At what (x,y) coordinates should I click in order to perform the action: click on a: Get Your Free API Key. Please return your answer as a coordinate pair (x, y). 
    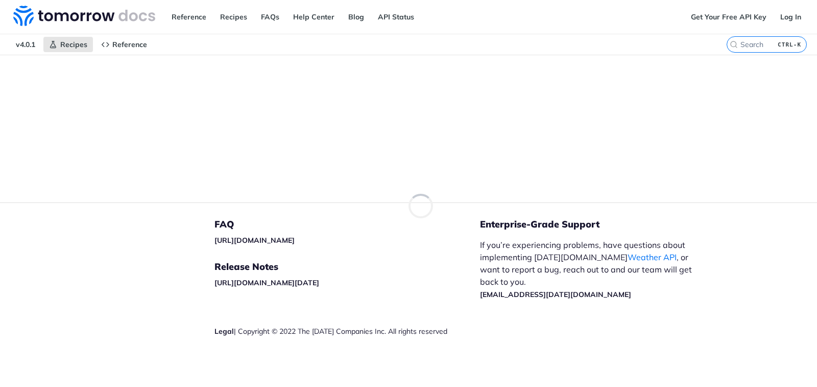
    Looking at the image, I should click on (729, 17).